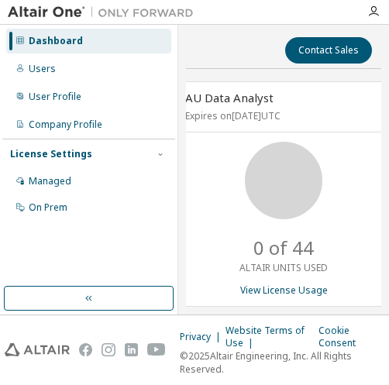 The width and height of the screenshot is (389, 385). What do you see at coordinates (229, 98) in the screenshot?
I see `span: AU Data Analyst` at bounding box center [229, 98].